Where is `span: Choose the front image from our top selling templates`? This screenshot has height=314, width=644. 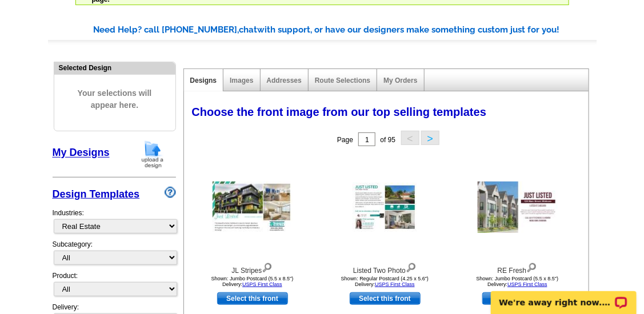 span: Choose the front image from our top selling templates is located at coordinates (339, 112).